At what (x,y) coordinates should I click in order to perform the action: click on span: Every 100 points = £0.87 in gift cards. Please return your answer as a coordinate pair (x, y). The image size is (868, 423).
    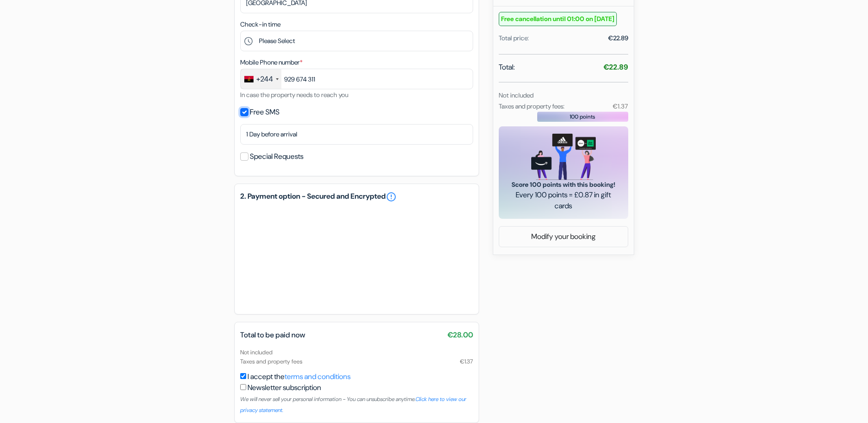
    Looking at the image, I should click on (563, 201).